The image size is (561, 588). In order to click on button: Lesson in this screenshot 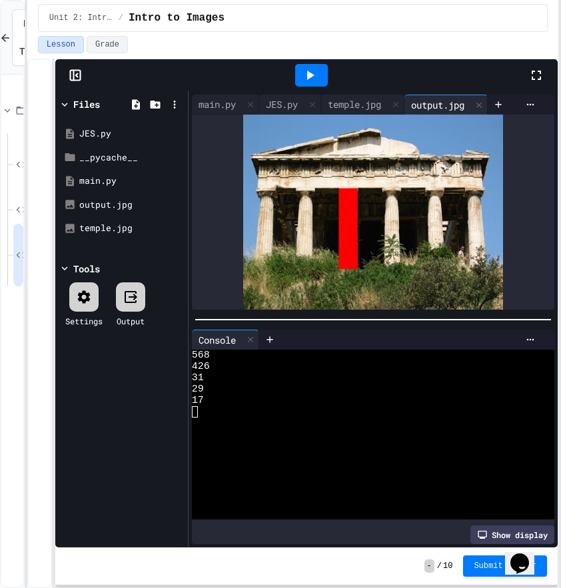, I will do `click(61, 45)`.